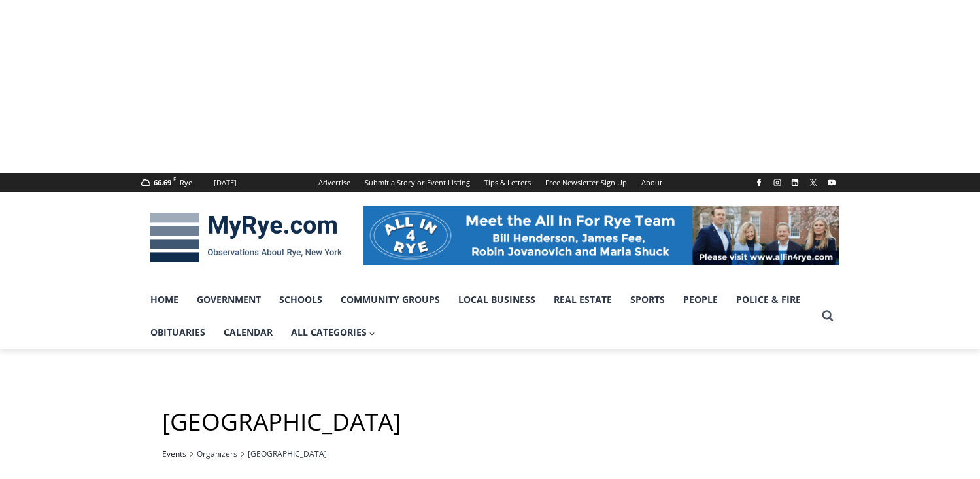 The image size is (980, 479). What do you see at coordinates (586, 182) in the screenshot?
I see `a: Free Newsletter Sign Up` at bounding box center [586, 182].